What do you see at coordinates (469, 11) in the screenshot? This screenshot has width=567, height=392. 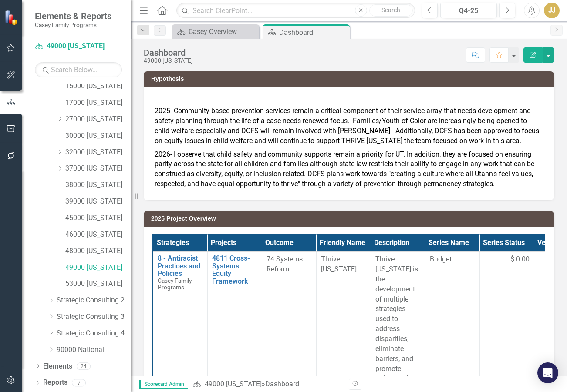 I see `div: Q4-25` at bounding box center [469, 11].